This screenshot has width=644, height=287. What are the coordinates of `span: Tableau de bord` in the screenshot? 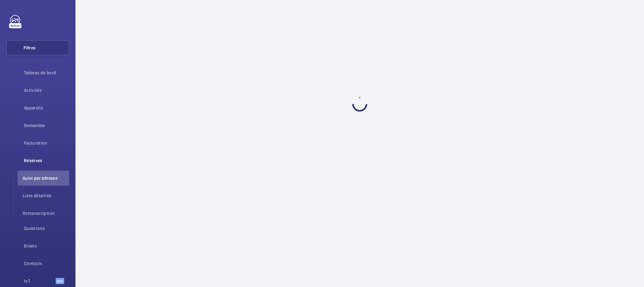 It's located at (47, 73).